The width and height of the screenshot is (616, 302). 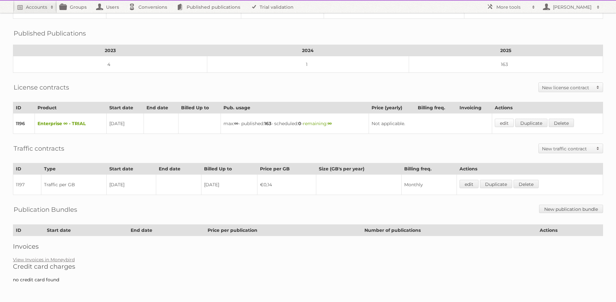 What do you see at coordinates (210, 7) in the screenshot?
I see `a: Published publications` at bounding box center [210, 7].